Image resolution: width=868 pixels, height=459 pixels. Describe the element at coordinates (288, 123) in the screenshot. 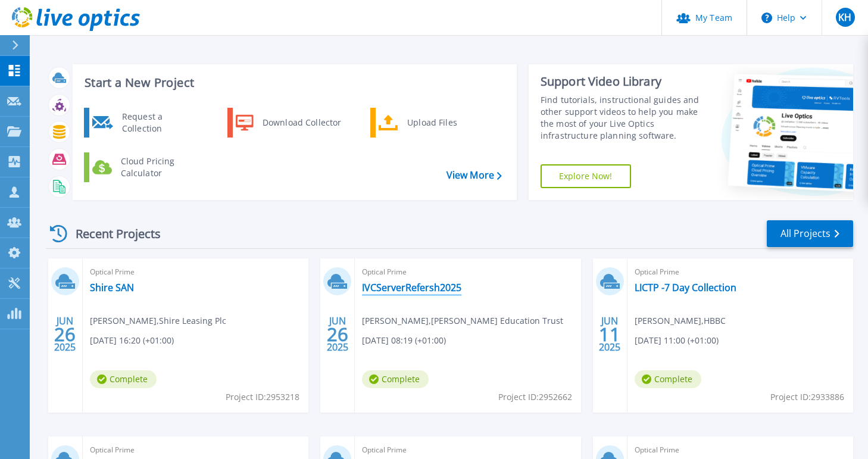

I see `a: Download Collector` at that location.